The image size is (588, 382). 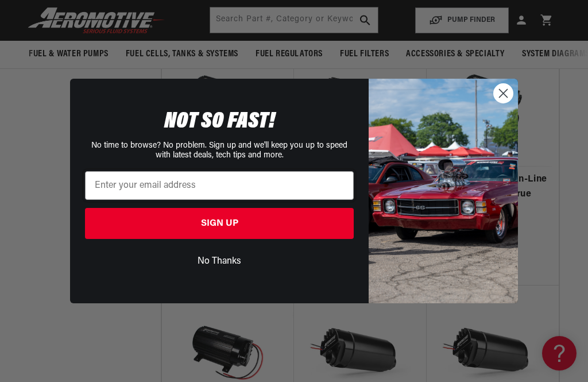 What do you see at coordinates (219, 223) in the screenshot?
I see `button: SIGN UP` at bounding box center [219, 223].